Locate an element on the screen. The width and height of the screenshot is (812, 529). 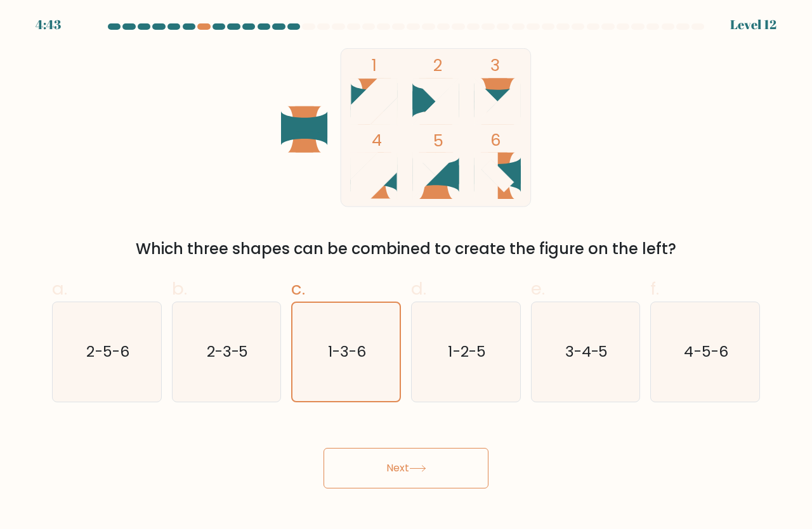
text: 1-2-5 is located at coordinates (466, 351).